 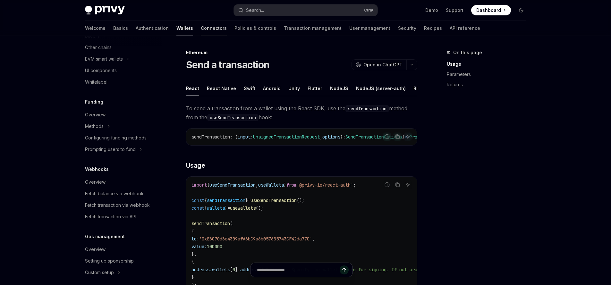 I want to click on code: sendTransaction, so click(x=367, y=109).